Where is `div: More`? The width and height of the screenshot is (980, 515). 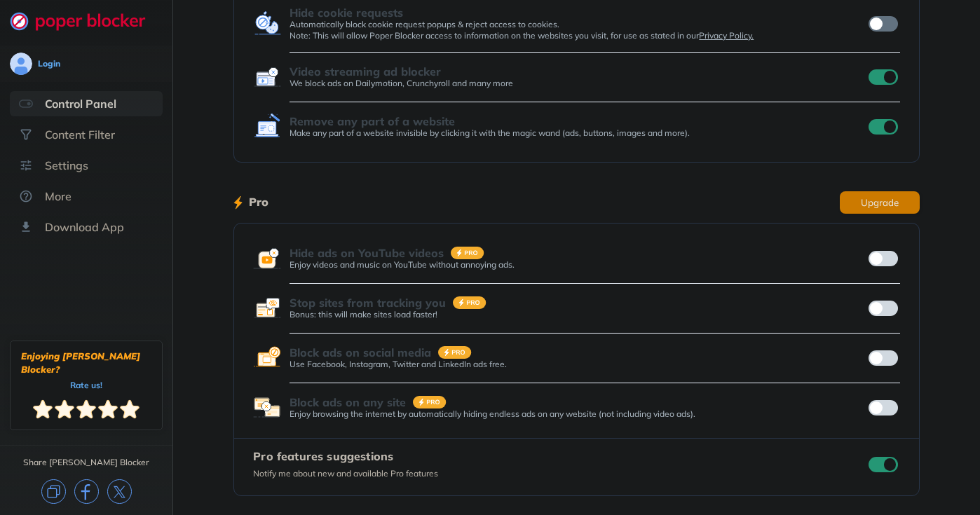 div: More is located at coordinates (59, 197).